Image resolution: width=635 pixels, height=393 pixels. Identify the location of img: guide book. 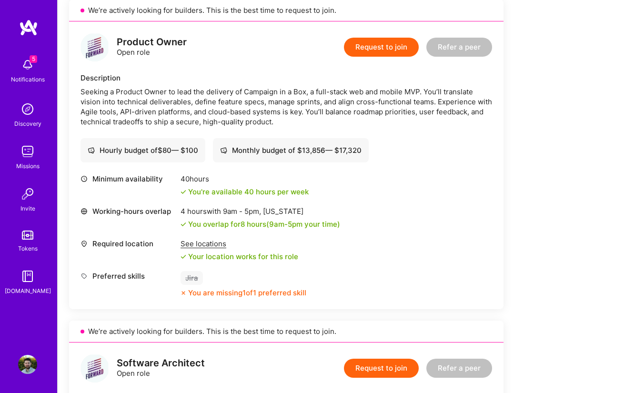
(28, 276).